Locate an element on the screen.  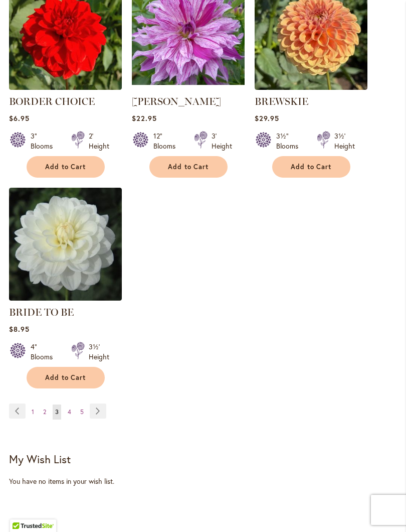
div: You have no items in your wish list. is located at coordinates (203, 481).